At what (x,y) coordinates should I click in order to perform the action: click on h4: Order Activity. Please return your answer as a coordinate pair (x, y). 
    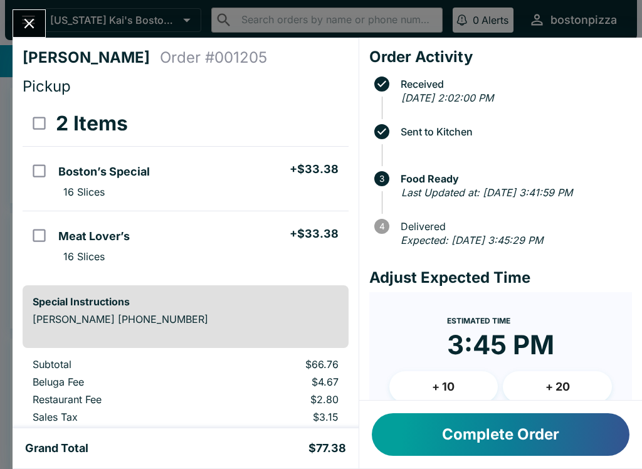
    Looking at the image, I should click on (500, 57).